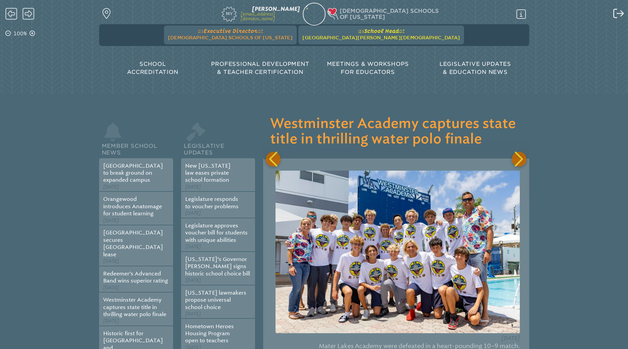 The width and height of the screenshot is (628, 349). Describe the element at coordinates (213, 13) in the screenshot. I see `a: My` at that location.